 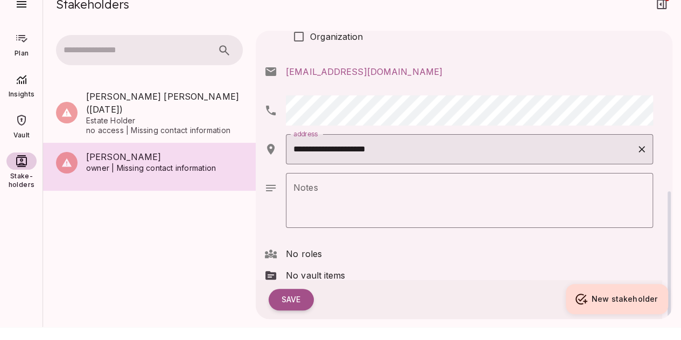 I want to click on span: owner | Missing contact information, so click(x=164, y=168).